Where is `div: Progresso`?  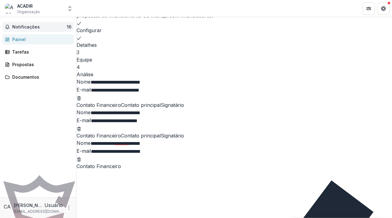
div: Progresso is located at coordinates (234, 49).